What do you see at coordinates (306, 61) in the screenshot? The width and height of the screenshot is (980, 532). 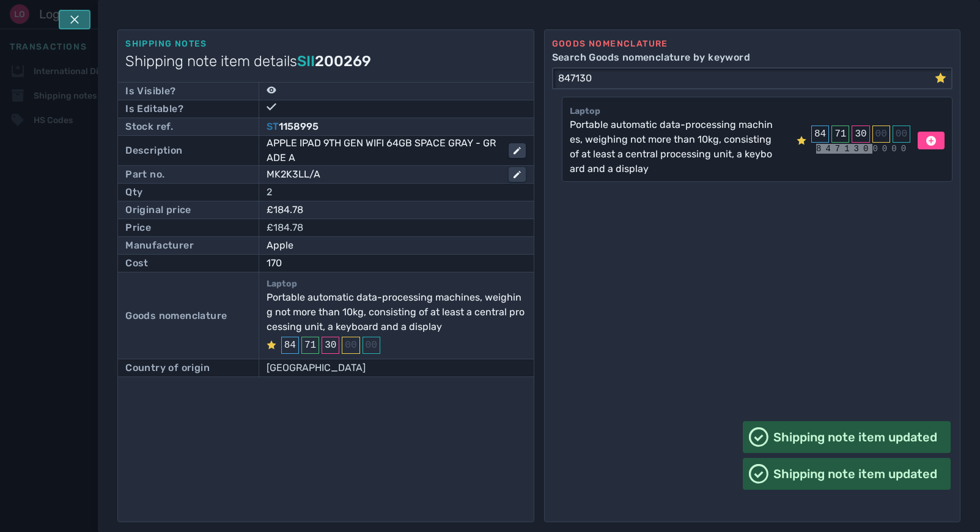 I see `span: SII` at bounding box center [306, 61].